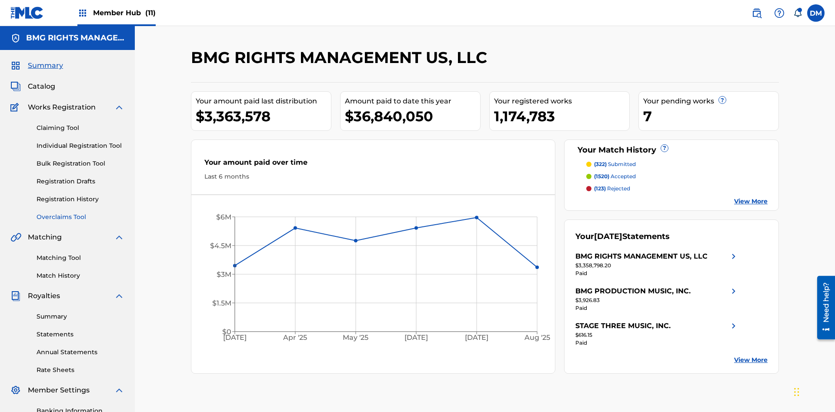 The height and width of the screenshot is (412, 835). What do you see at coordinates (80, 128) in the screenshot?
I see `a: Claiming Tool` at bounding box center [80, 128].